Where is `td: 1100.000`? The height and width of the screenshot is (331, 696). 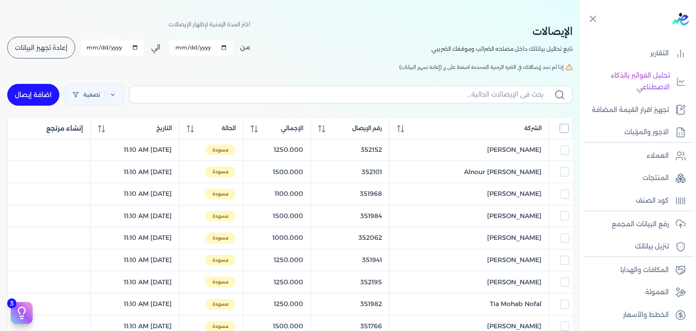 td: 1100.000 is located at coordinates (277, 194).